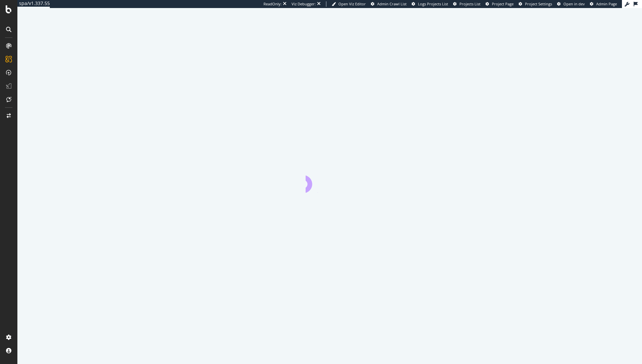 Image resolution: width=642 pixels, height=364 pixels. Describe the element at coordinates (272, 4) in the screenshot. I see `div: ReadOnly:` at that location.